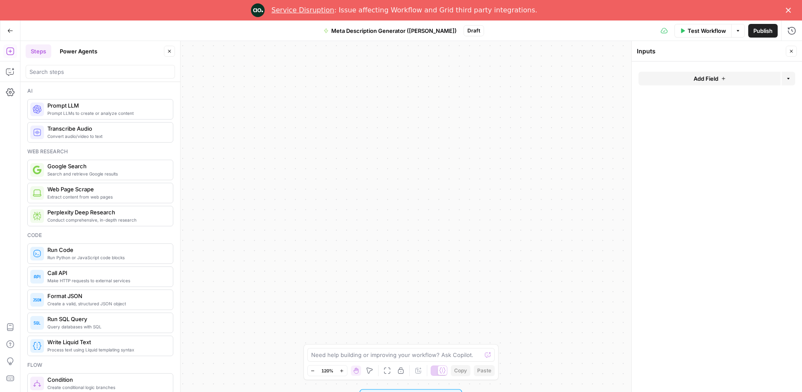  What do you see at coordinates (790, 10) in the screenshot?
I see `div: Close` at bounding box center [790, 10].